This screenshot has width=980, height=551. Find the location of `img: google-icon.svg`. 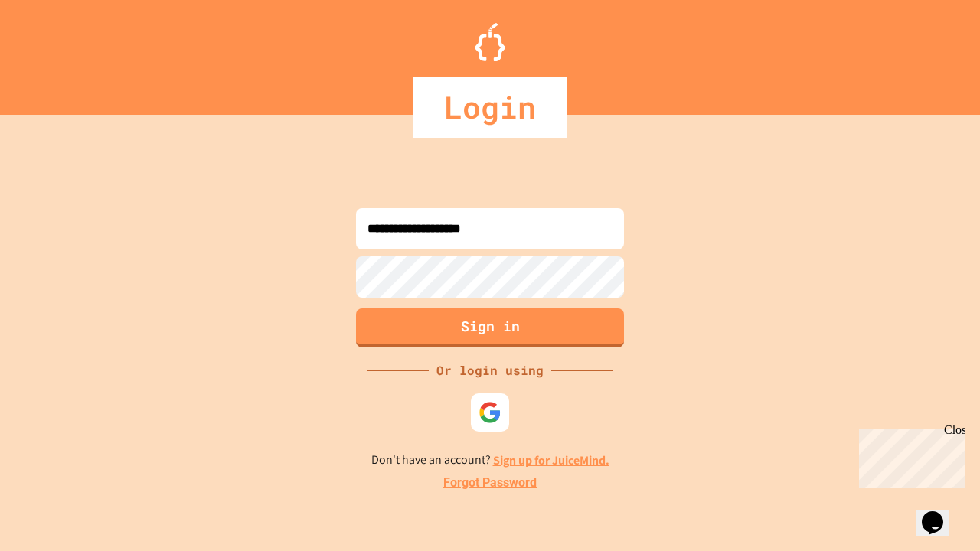

img: google-icon.svg is located at coordinates (490, 412).